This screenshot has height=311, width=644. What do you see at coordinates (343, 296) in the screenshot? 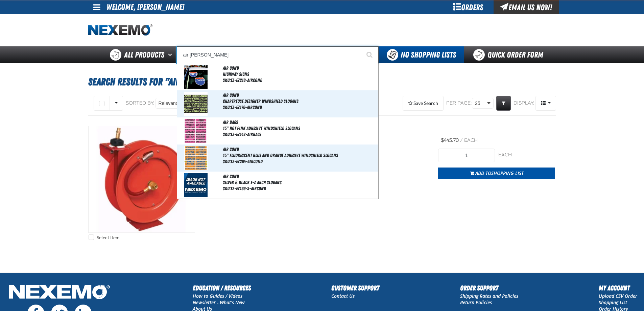
I see `a: Contact Us` at bounding box center [343, 296].